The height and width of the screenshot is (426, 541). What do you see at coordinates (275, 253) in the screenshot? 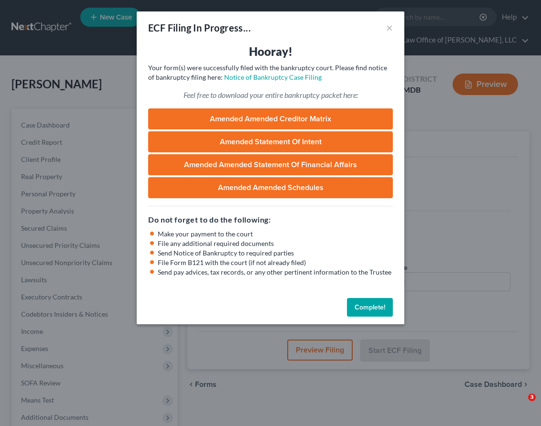
I see `li: Send Notice of Bankruptcy to required parties` at bounding box center [275, 253].